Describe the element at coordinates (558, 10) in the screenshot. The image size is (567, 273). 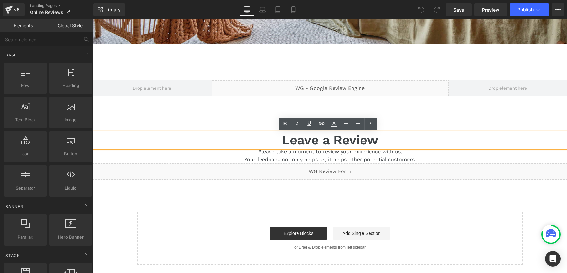
I see `button: More` at that location.